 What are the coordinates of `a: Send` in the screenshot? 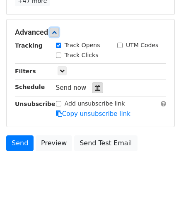 It's located at (20, 143).